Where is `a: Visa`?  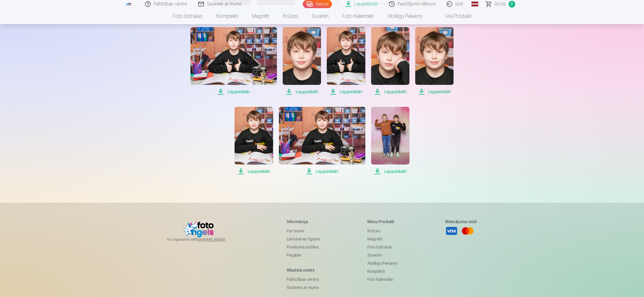
a: Visa is located at coordinates (452, 231).